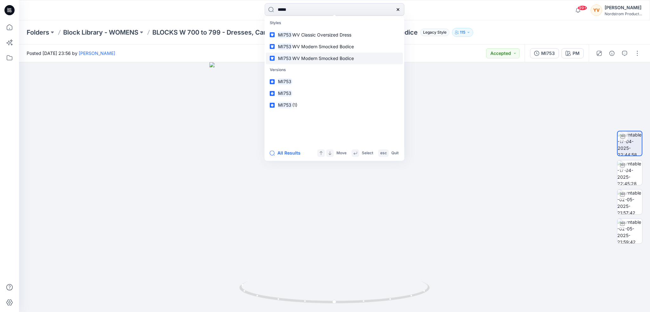 The height and width of the screenshot is (312, 650). I want to click on p: Select, so click(368, 153).